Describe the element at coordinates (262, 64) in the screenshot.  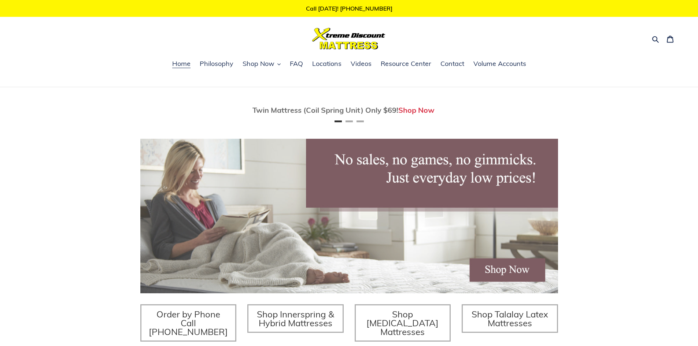
I see `button: Shop Now` at that location.